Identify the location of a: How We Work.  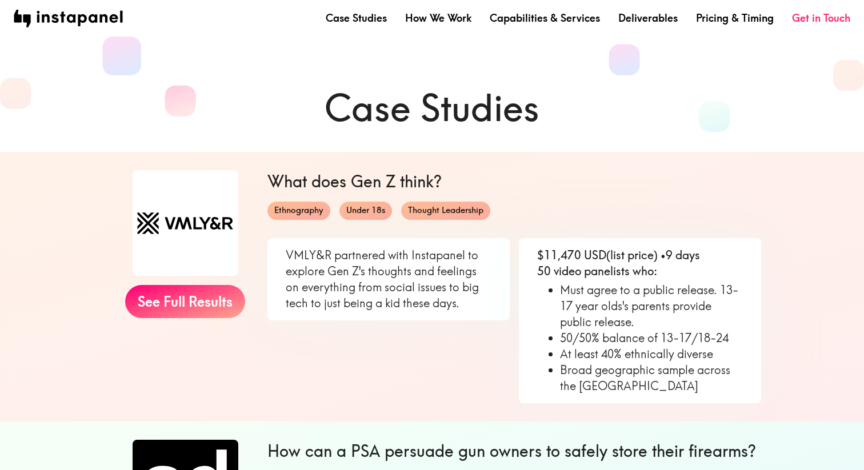
(438, 18).